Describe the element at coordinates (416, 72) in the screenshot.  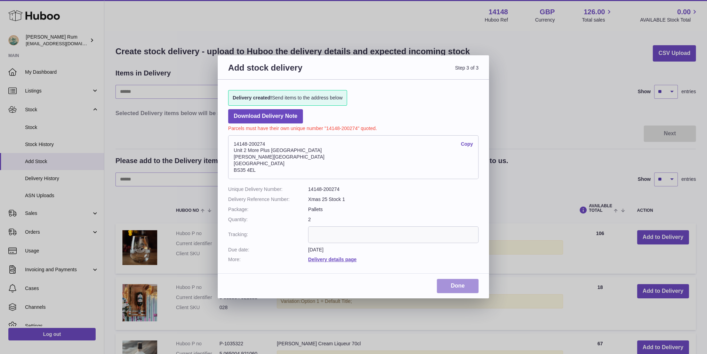
I see `span: Step 3 of 3` at that location.